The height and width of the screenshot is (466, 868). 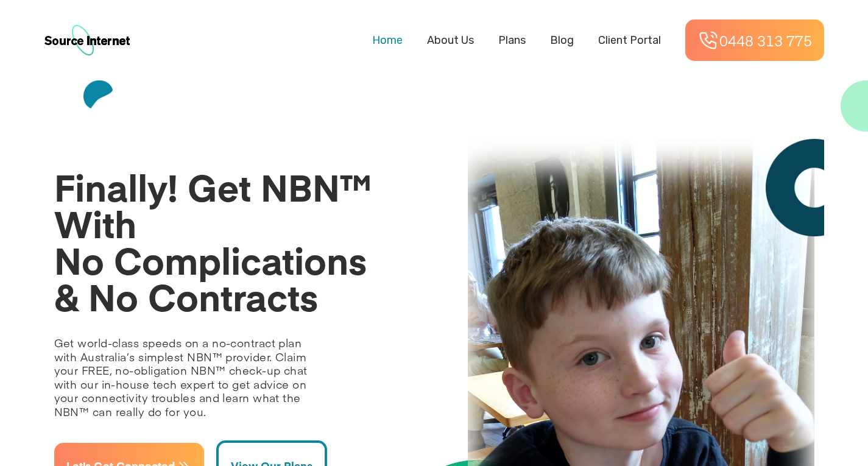 What do you see at coordinates (260, 242) in the screenshot?
I see `h1: Finally! Get NBN™ With No Complications & No Contracts` at bounding box center [260, 242].